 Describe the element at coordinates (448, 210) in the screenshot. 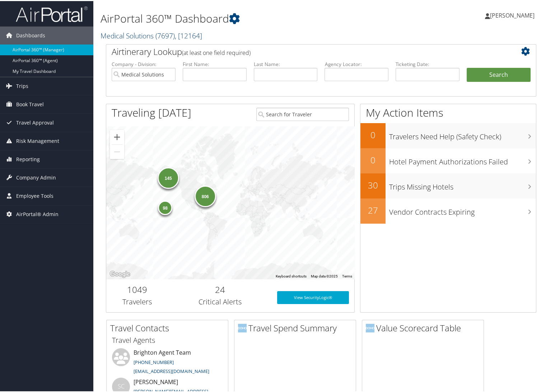

I see `a: 27Vendor Contracts Expiring` at that location.